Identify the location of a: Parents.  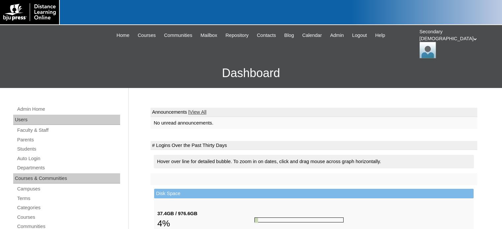
(68, 140).